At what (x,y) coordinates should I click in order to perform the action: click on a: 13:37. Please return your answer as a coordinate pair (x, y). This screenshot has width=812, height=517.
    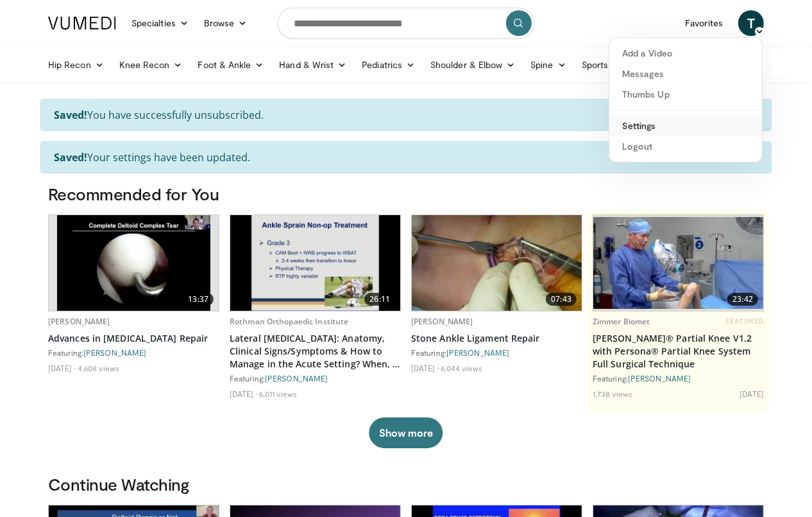
    Looking at the image, I should click on (133, 262).